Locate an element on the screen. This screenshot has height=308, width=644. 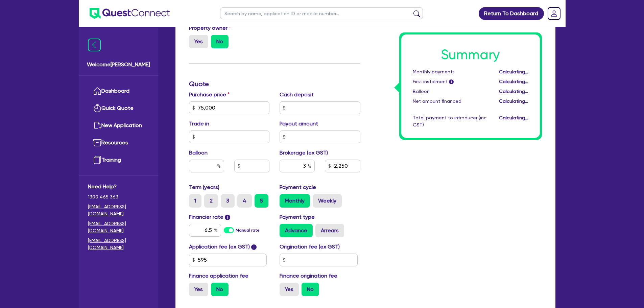
label: Cash deposit is located at coordinates (297, 95).